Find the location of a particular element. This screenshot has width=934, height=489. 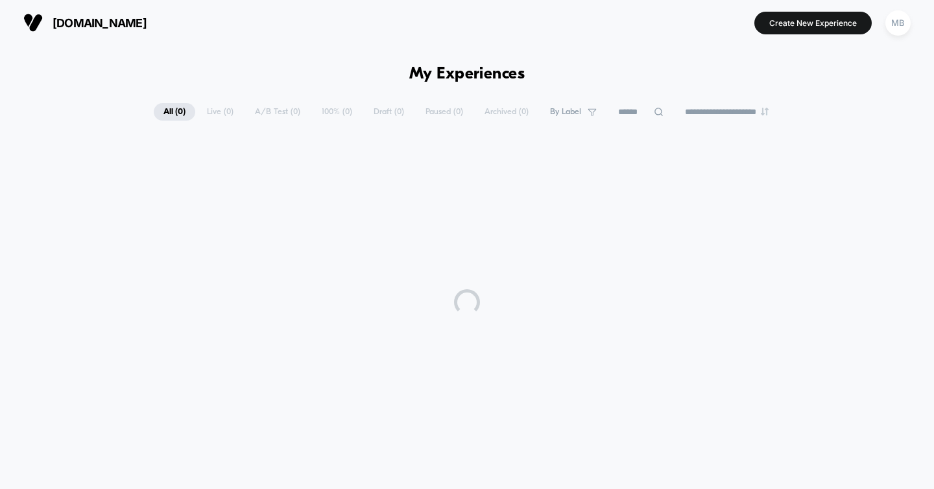

button: MB is located at coordinates (897, 23).